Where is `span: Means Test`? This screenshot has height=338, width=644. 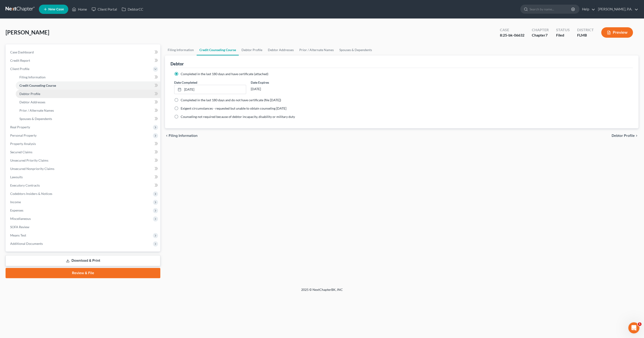
span: Means Test is located at coordinates (18, 235).